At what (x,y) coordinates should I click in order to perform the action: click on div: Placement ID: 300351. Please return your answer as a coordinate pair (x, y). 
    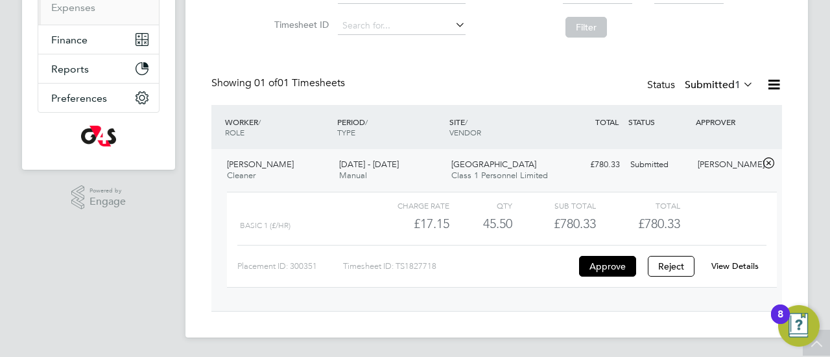
    Looking at the image, I should click on (290, 266).